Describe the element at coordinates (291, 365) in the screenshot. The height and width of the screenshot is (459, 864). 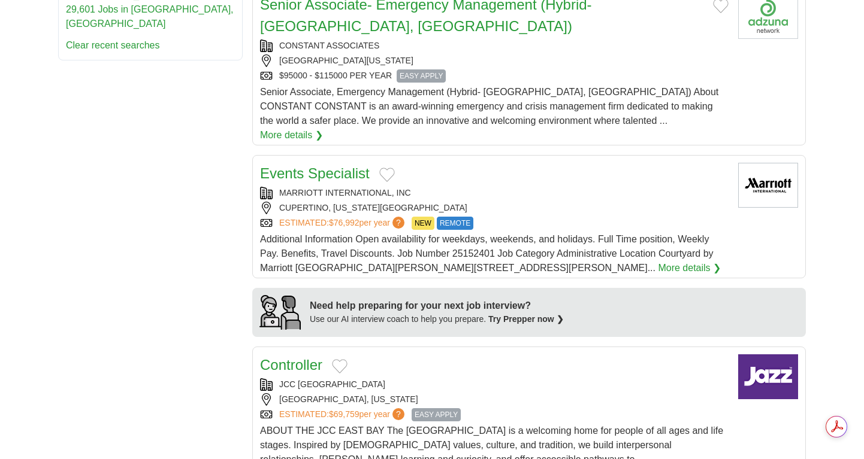
I see `a: Controller` at that location.